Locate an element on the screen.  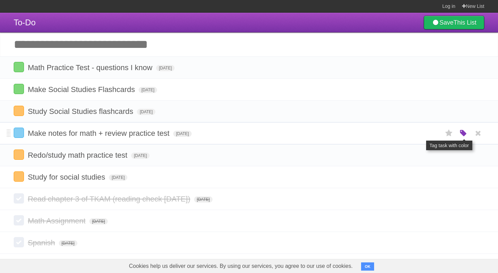
span: Make Social Studies Flashcards is located at coordinates (82, 89).